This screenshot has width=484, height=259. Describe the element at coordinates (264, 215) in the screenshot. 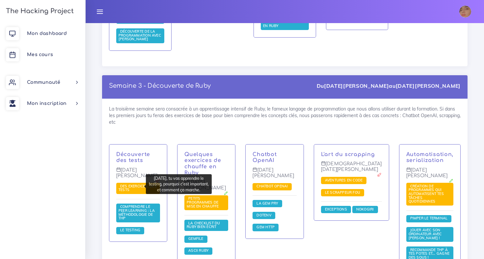

I see `span: Dotenv` at that location.